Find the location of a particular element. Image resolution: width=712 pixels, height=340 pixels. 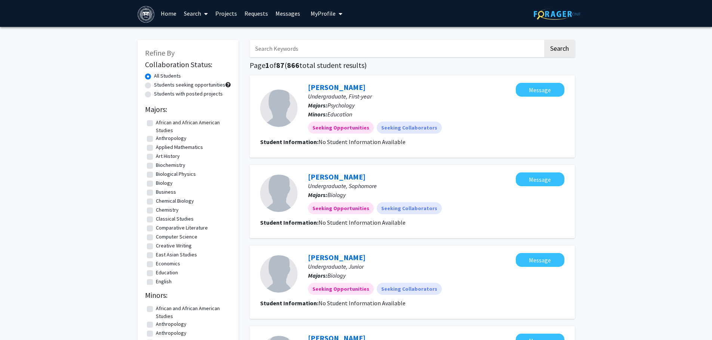

label: Chemistry is located at coordinates (167, 210).